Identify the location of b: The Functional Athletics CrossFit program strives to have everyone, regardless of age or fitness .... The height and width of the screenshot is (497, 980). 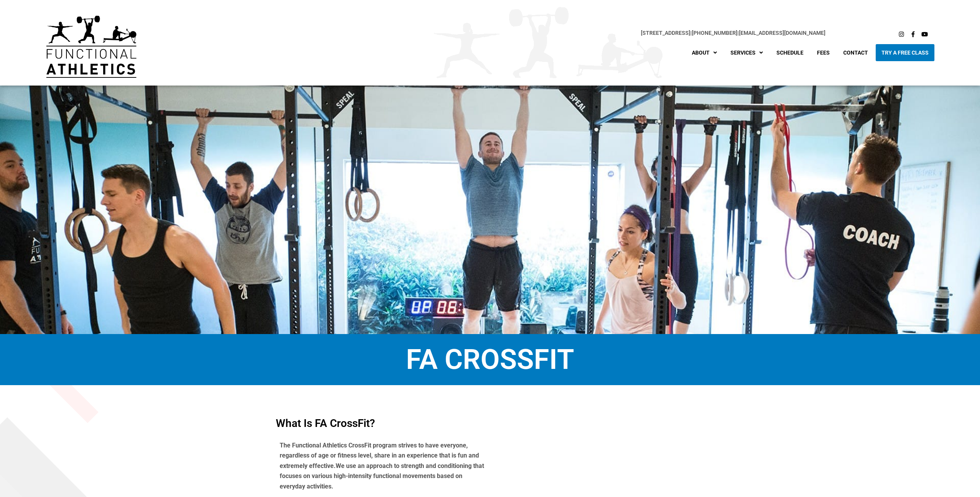
(382, 465).